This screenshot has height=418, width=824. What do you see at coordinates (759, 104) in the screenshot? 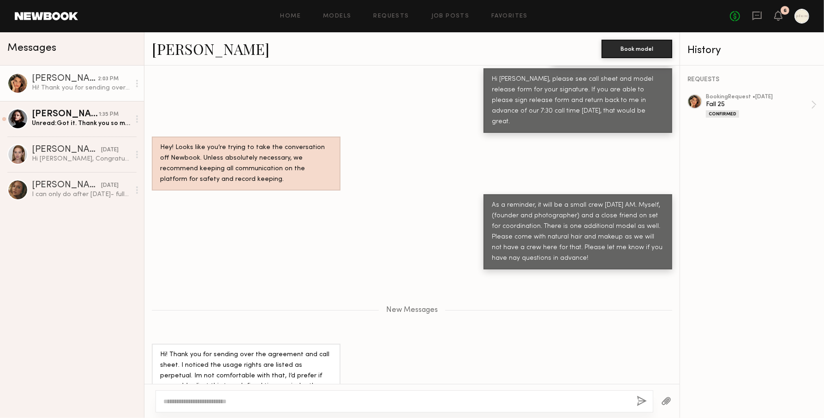
I see `div: Fall 25` at bounding box center [759, 104].